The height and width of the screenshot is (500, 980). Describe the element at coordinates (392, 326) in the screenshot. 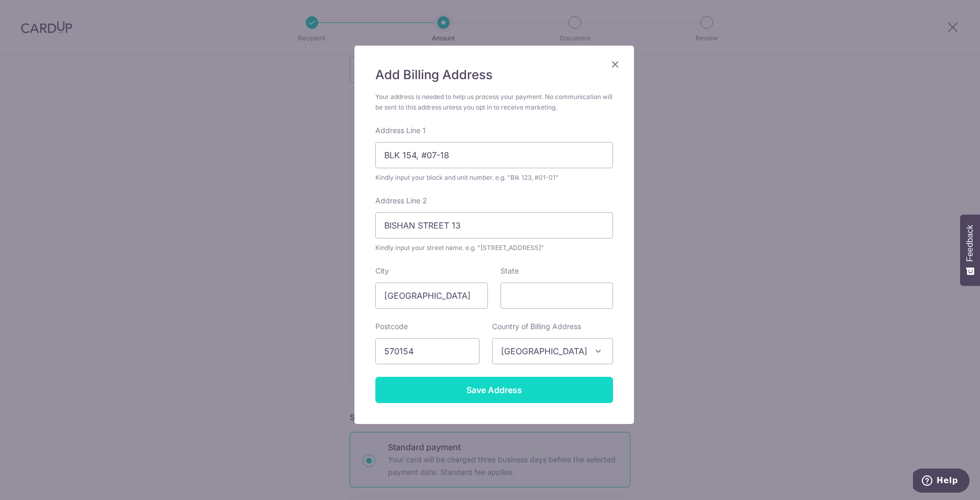

I see `label: Postcode` at that location.